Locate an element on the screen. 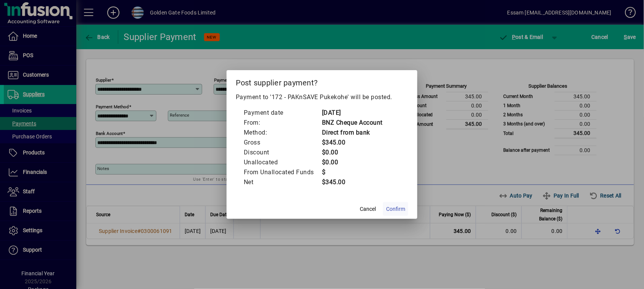 Image resolution: width=644 pixels, height=289 pixels. span: Cancel is located at coordinates (368, 209).